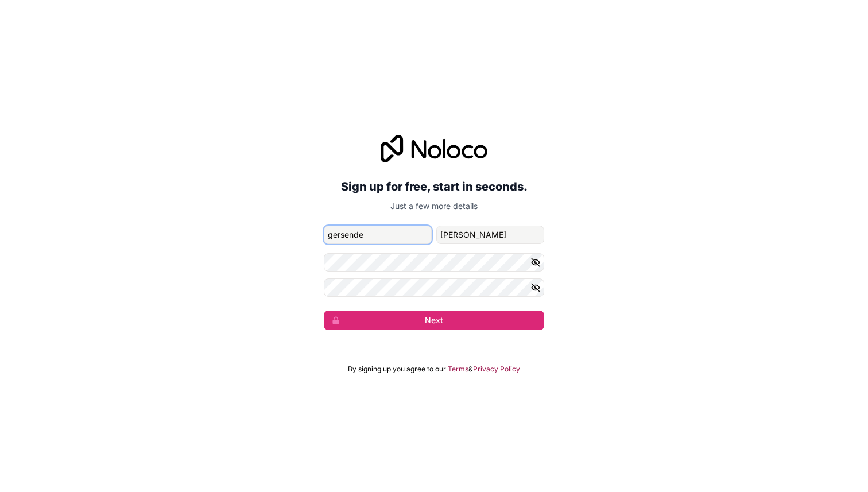 The image size is (868, 492). I want to click on input: Password, so click(434, 262).